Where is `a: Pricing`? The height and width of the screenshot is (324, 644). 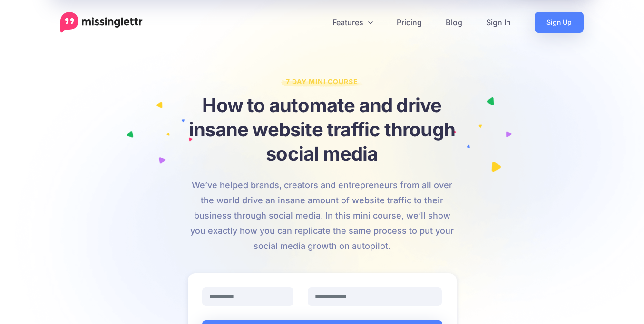
a: Pricing is located at coordinates (409, 23).